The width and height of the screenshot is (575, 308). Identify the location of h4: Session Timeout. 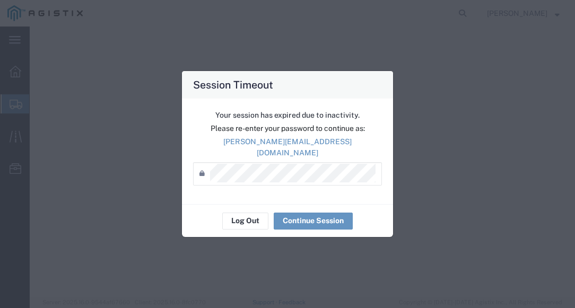
(233, 84).